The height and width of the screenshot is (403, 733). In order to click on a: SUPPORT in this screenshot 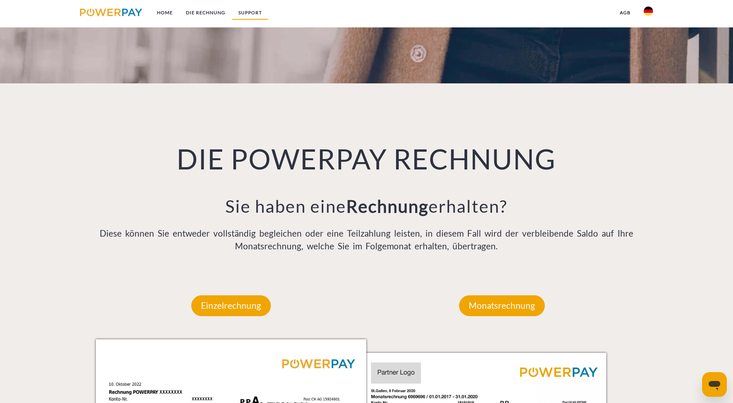, I will do `click(250, 13)`.